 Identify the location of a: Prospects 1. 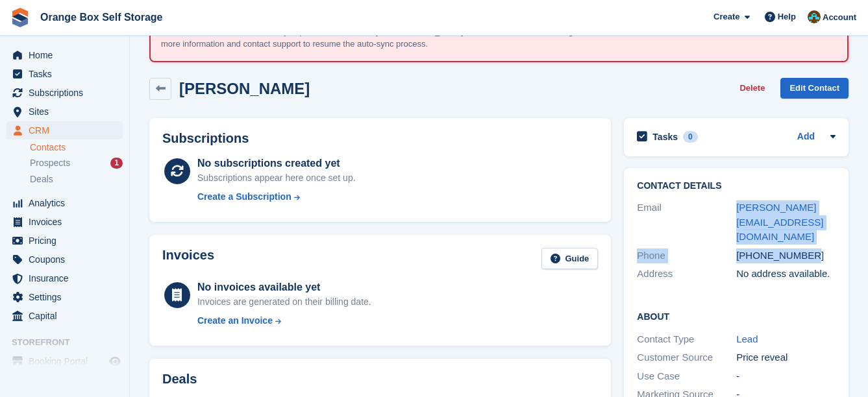
(76, 163).